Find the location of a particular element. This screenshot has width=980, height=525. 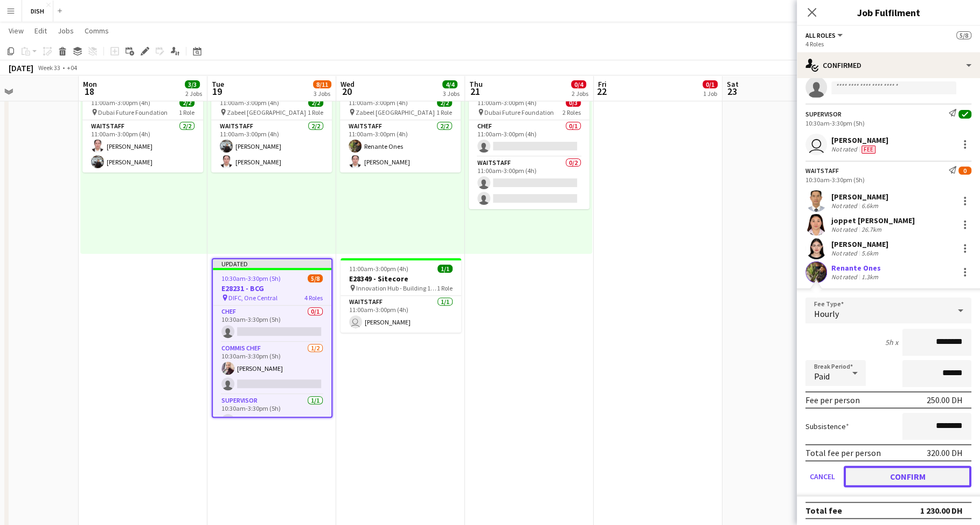

span: DIFC, One Central is located at coordinates (252, 297).